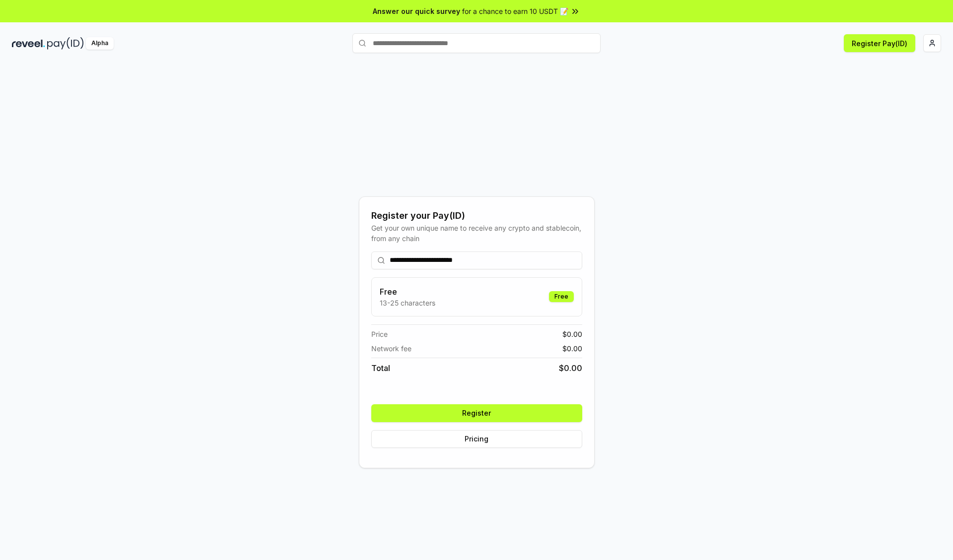  Describe the element at coordinates (880, 43) in the screenshot. I see `button: Register Pay(ID)` at that location.